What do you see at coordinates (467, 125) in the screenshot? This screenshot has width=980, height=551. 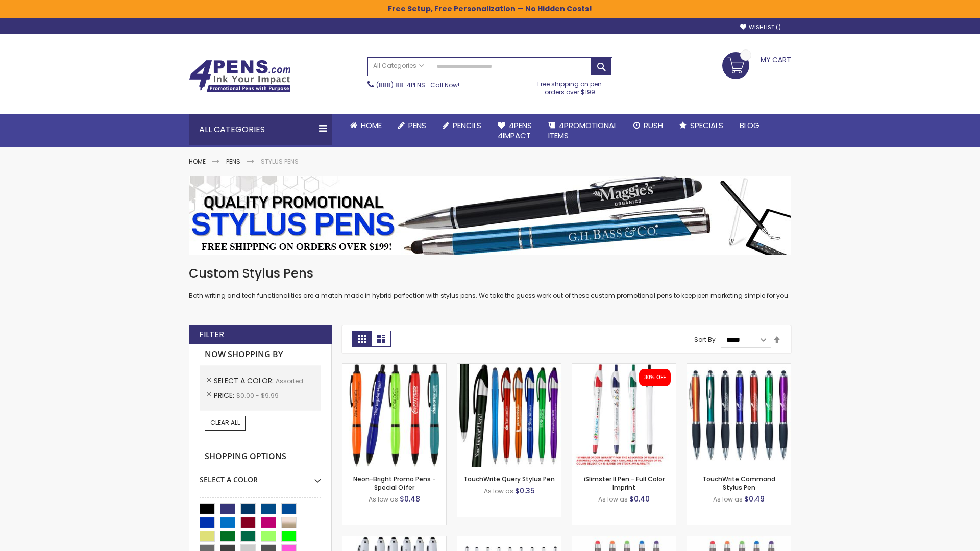 I see `span: Pencils` at bounding box center [467, 125].